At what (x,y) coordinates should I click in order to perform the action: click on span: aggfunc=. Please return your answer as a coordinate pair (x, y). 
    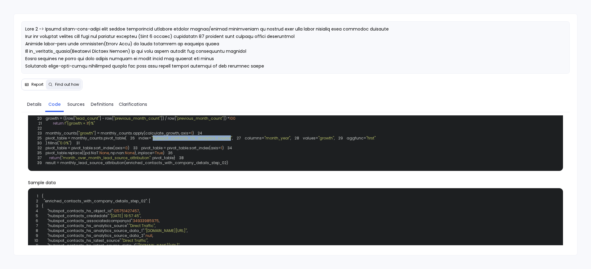
    Looking at the image, I should click on (357, 138).